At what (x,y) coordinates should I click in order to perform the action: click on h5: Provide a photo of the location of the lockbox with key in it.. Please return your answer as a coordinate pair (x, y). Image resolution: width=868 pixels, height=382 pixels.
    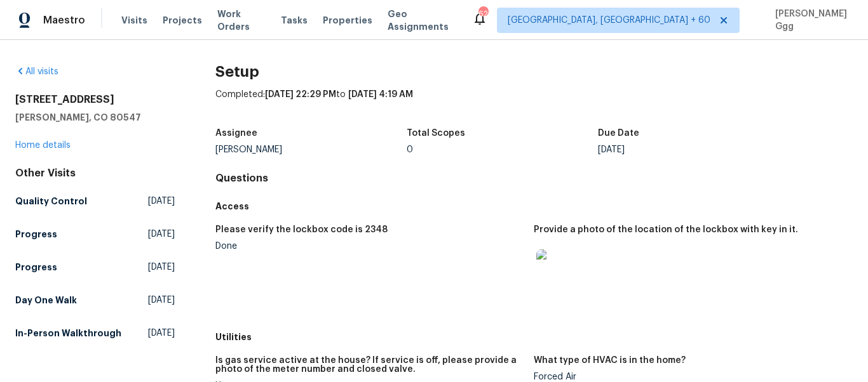
    Looking at the image, I should click on (666, 230).